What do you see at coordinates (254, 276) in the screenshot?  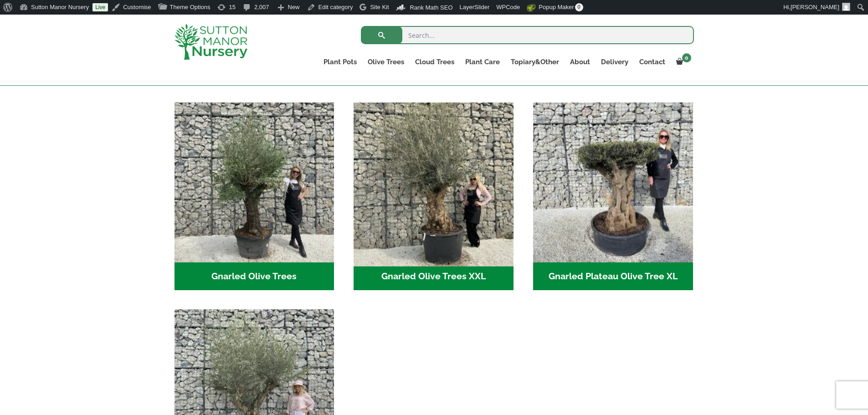 I see `h2: Gnarled Olive Trees` at bounding box center [254, 276].